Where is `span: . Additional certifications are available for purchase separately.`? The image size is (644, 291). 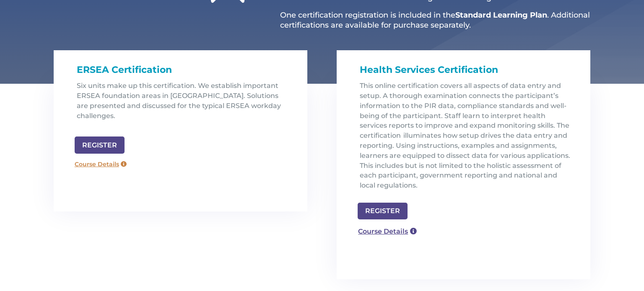
span: . Additional certifications are available for purchase separately. is located at coordinates (435, 20).